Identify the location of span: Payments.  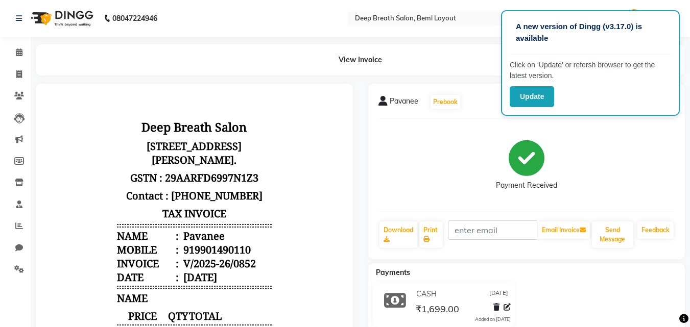
(393, 273).